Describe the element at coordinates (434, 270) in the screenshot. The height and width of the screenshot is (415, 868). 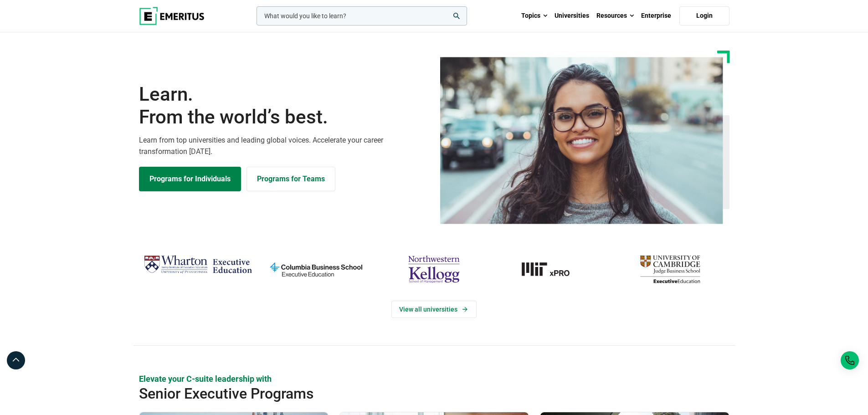
I see `img: northwestern-kellogg` at that location.